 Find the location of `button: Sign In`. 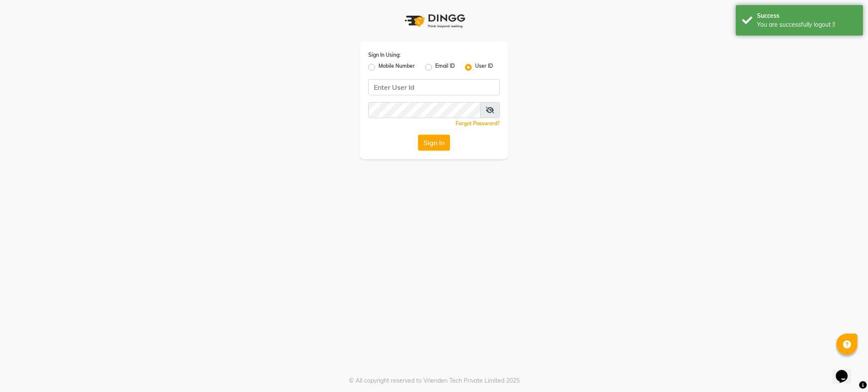

button: Sign In is located at coordinates (434, 143).